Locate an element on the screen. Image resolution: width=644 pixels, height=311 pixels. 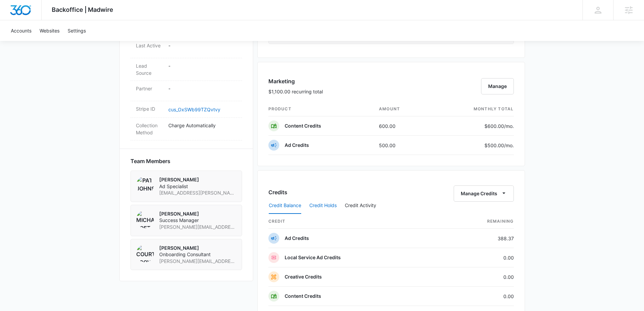
dt: Stripe ID is located at coordinates (149, 108).